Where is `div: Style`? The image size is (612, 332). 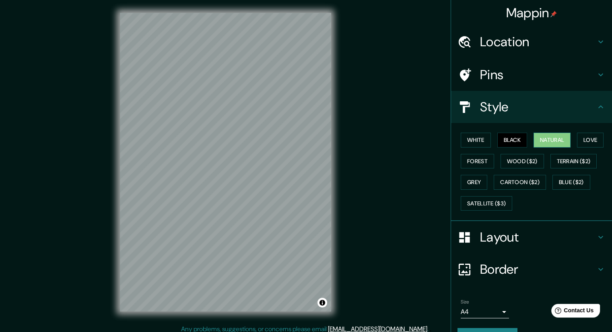
div: Style is located at coordinates (532, 107).